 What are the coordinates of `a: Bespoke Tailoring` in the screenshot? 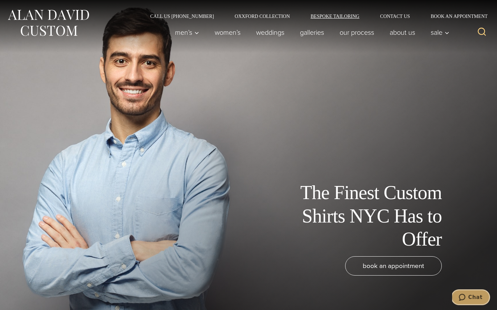 It's located at (335, 16).